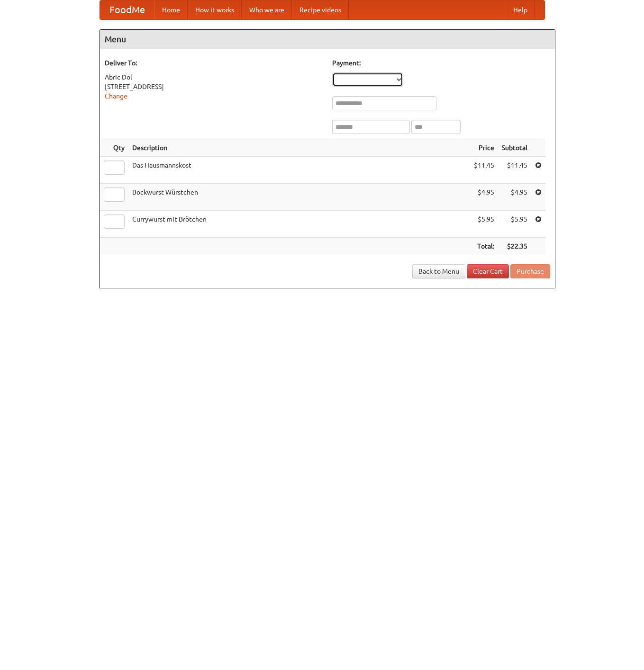  I want to click on td: Currywurst mit Brötchen, so click(299, 224).